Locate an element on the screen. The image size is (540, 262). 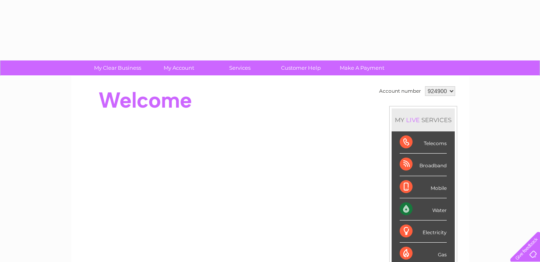
a: My Account is located at coordinates (179, 68).